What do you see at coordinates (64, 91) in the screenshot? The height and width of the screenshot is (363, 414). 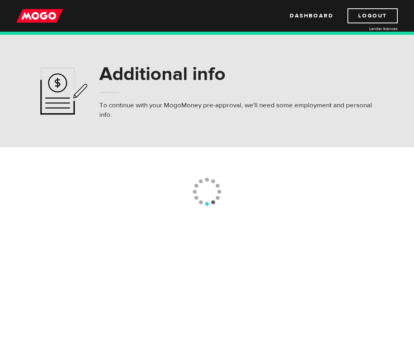 I see `img: application-ef4f7aff46a5c1a1d42a38d909f5b40b.svg` at bounding box center [64, 91].